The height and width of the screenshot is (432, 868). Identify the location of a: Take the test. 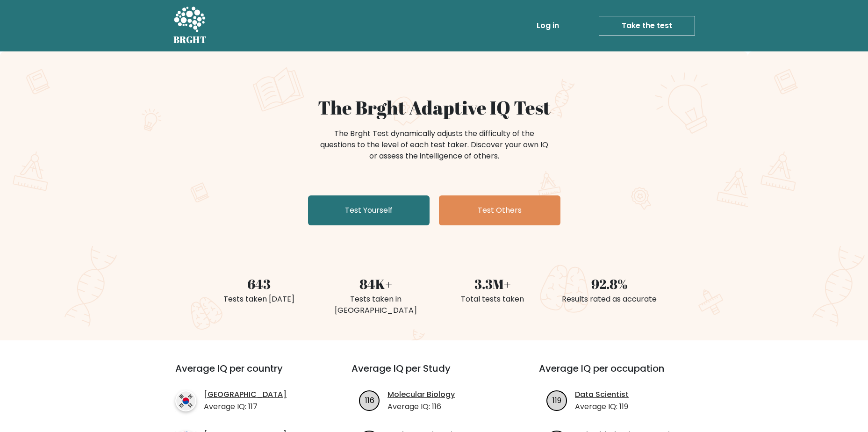
(647, 26).